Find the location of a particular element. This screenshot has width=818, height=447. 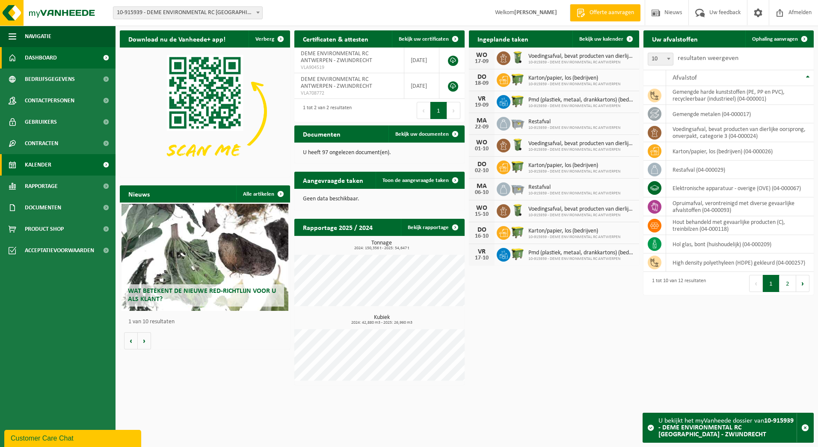

h2: Download nu de Vanheede+ app! is located at coordinates (177, 39).